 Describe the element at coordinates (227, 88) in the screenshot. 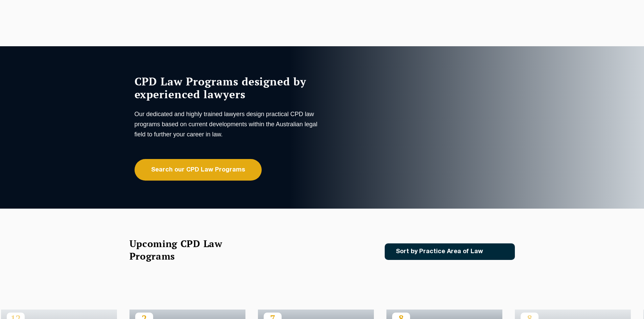

I see `h1: CPD Law Programs designed by experienced lawyers` at that location.